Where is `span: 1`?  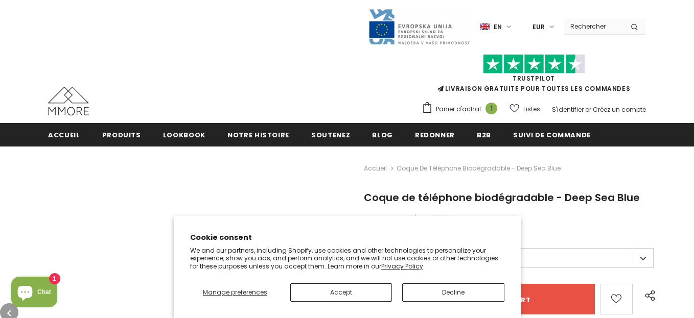
span: 1 is located at coordinates (491, 108).